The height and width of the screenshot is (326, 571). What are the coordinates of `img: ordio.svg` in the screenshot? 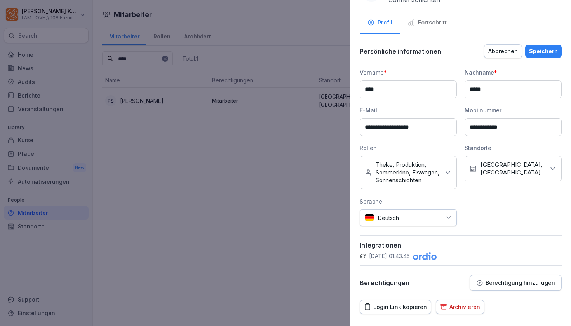 It's located at (424, 256).